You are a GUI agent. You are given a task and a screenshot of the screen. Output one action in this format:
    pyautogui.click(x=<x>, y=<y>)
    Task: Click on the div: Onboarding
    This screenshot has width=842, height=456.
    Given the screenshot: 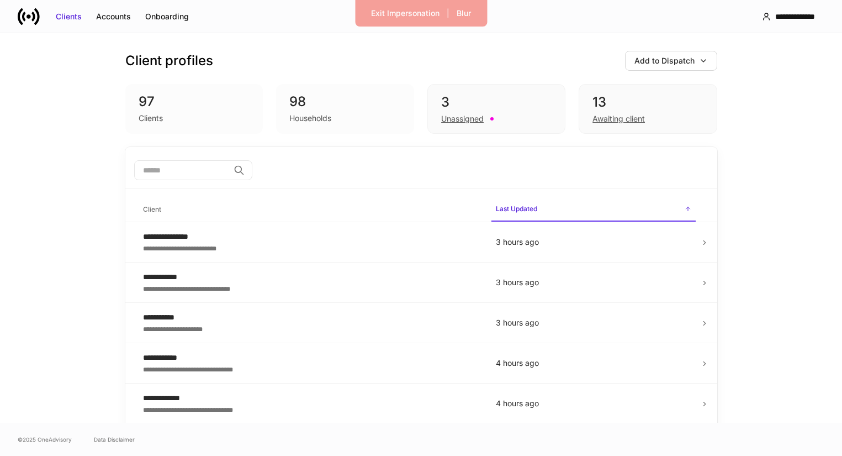 What is the action you would take?
    pyautogui.click(x=167, y=17)
    